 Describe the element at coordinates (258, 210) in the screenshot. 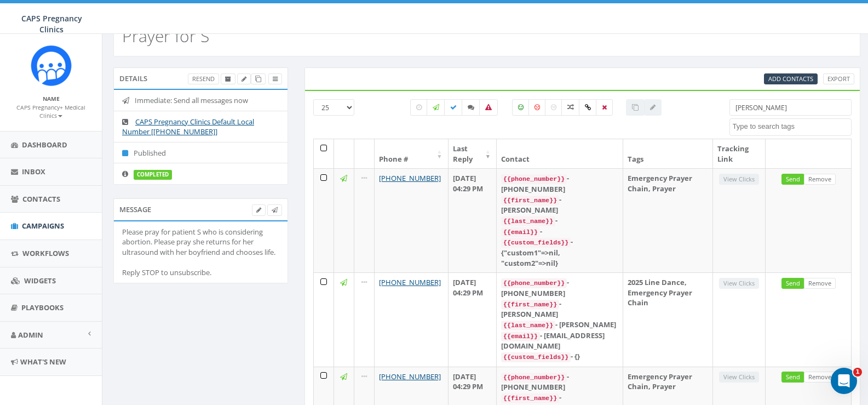

I see `span: Edit Campaign Body` at that location.